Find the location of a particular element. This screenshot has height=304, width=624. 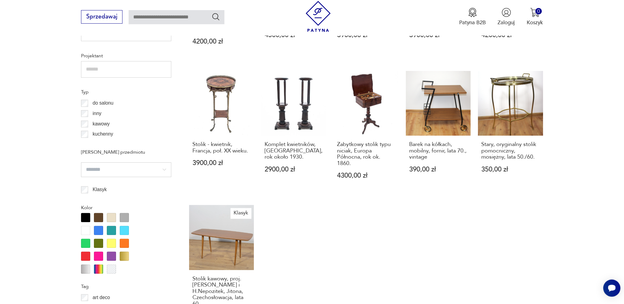

img: Ikona koszyka is located at coordinates (535, 12).